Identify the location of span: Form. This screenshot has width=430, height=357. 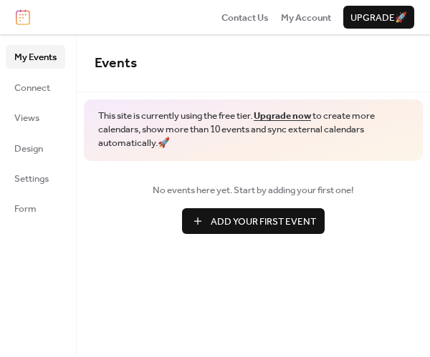
(25, 209).